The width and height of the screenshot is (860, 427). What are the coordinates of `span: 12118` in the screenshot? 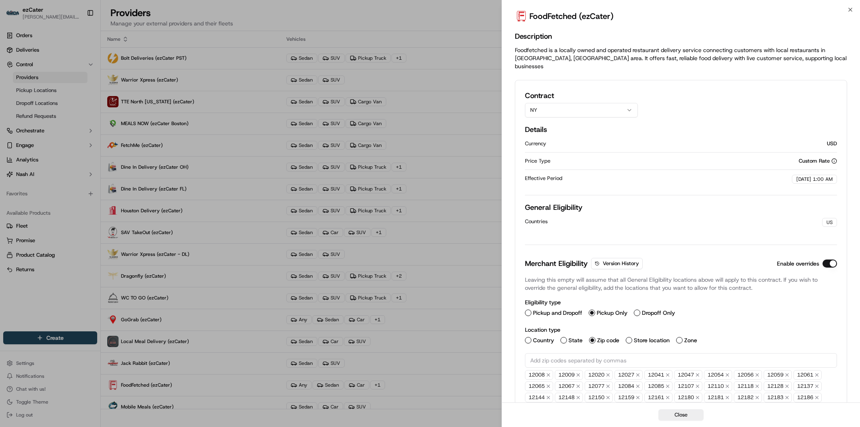 It's located at (748, 386).